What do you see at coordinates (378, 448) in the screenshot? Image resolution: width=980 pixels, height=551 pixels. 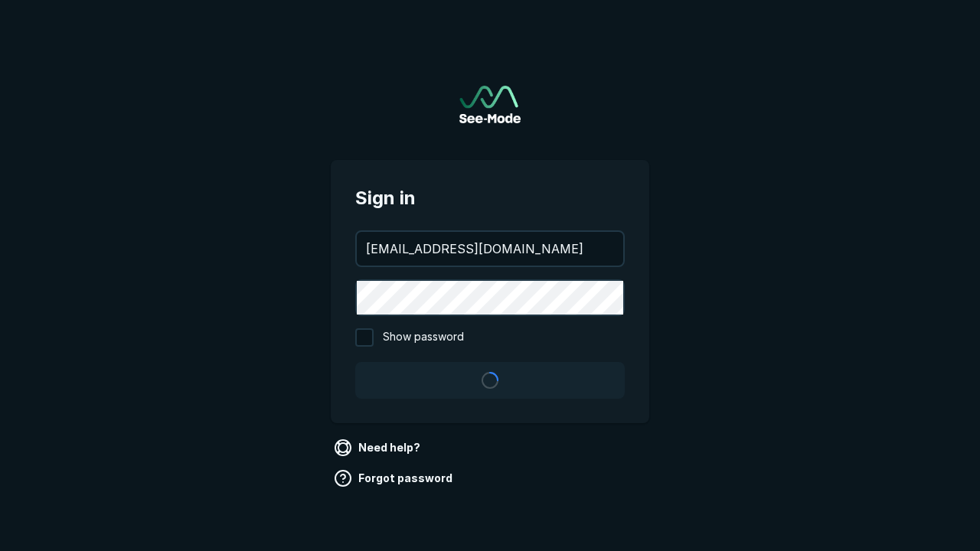 I see `a: Need help?` at bounding box center [378, 448].